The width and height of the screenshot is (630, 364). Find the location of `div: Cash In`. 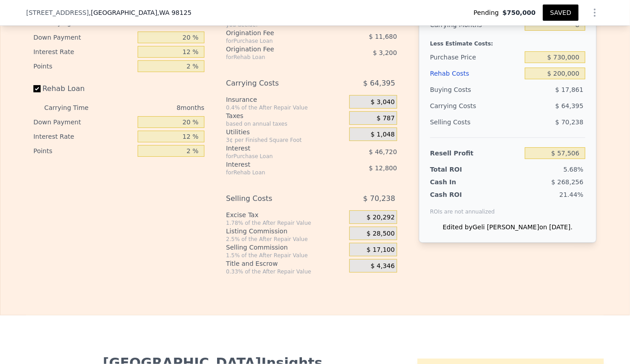

div: Cash In is located at coordinates (458, 182).